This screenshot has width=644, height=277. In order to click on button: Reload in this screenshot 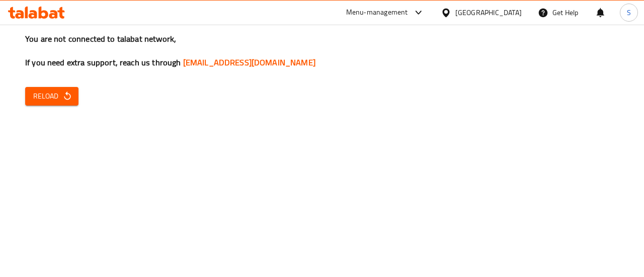, I will do `click(52, 96)`.